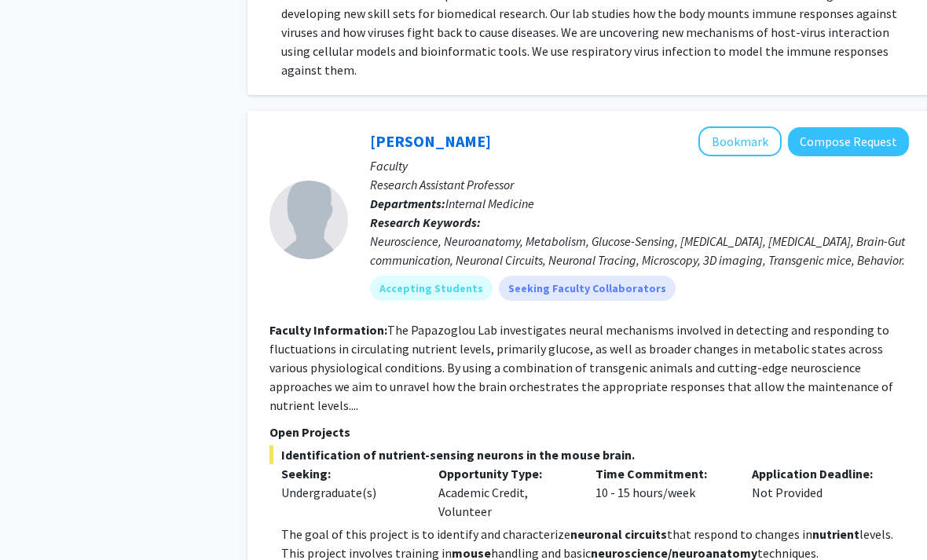  Describe the element at coordinates (639, 185) in the screenshot. I see `p: Research Assistant Professor` at that location.